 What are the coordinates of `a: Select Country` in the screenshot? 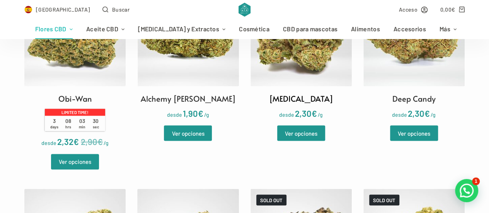 It's located at (57, 9).